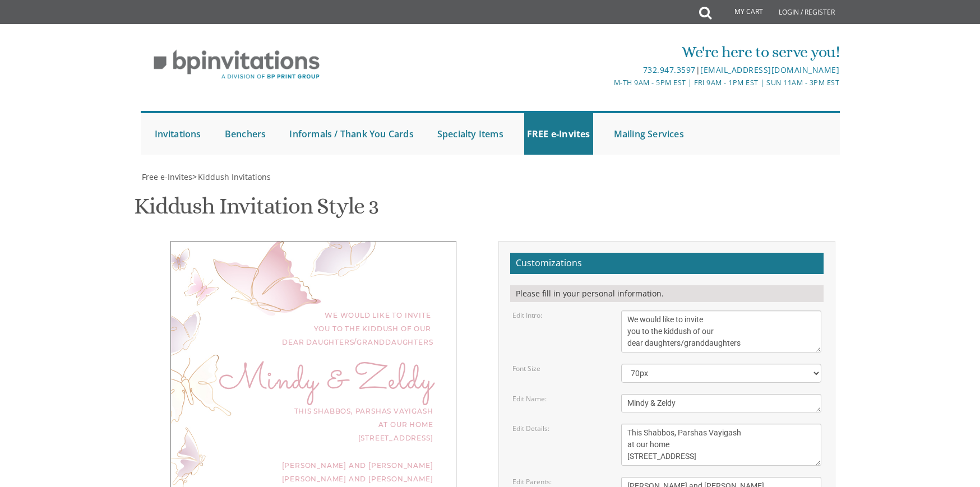 This screenshot has height=487, width=980. What do you see at coordinates (167, 177) in the screenshot?
I see `a: Free e-Invites` at bounding box center [167, 177].